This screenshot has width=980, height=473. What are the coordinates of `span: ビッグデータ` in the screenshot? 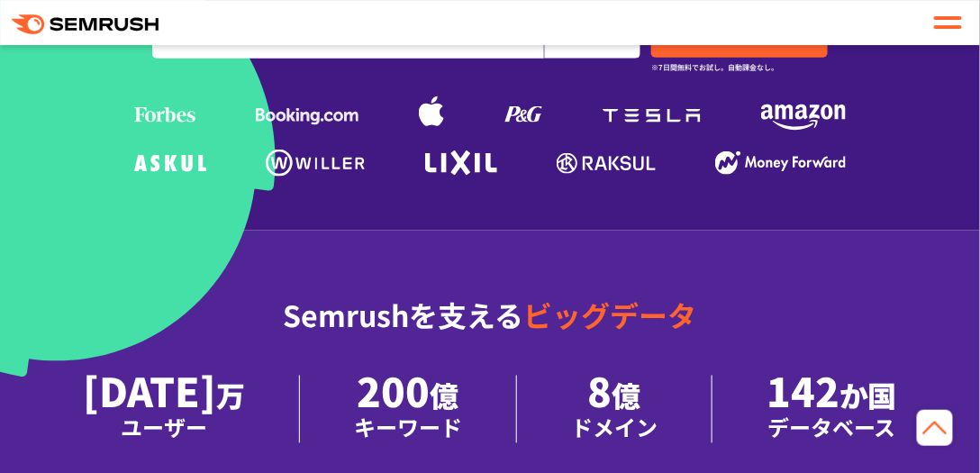 It's located at (611, 316).